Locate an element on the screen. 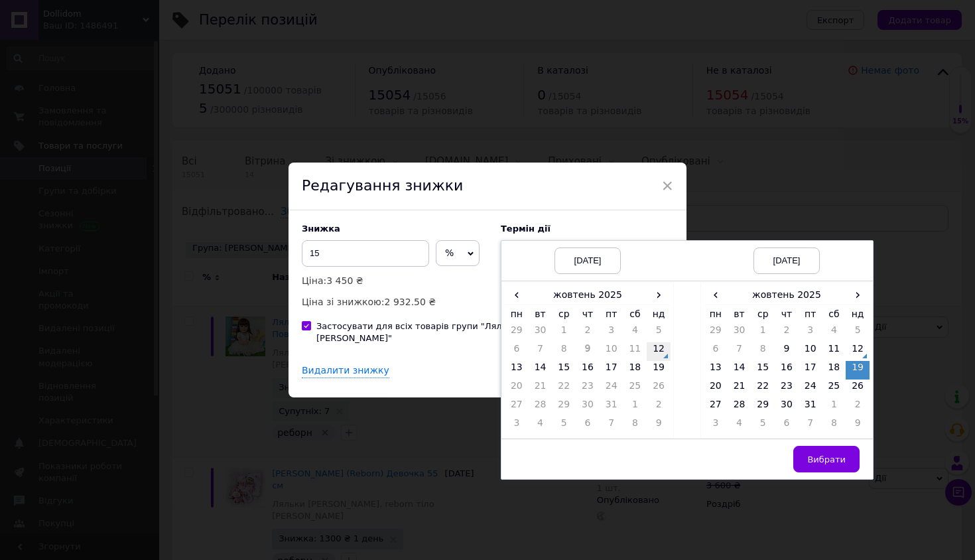  span: Знижка is located at coordinates (321, 229).